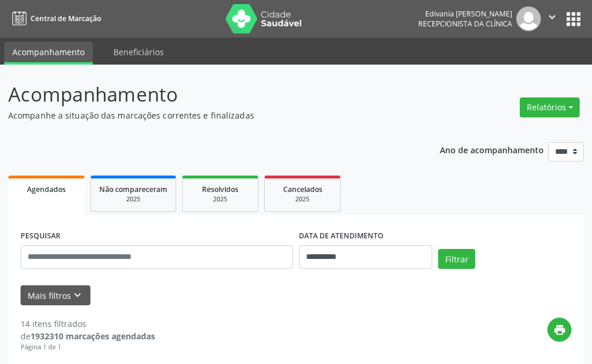  What do you see at coordinates (492, 150) in the screenshot?
I see `p: Ano de acompanhamento` at bounding box center [492, 150].